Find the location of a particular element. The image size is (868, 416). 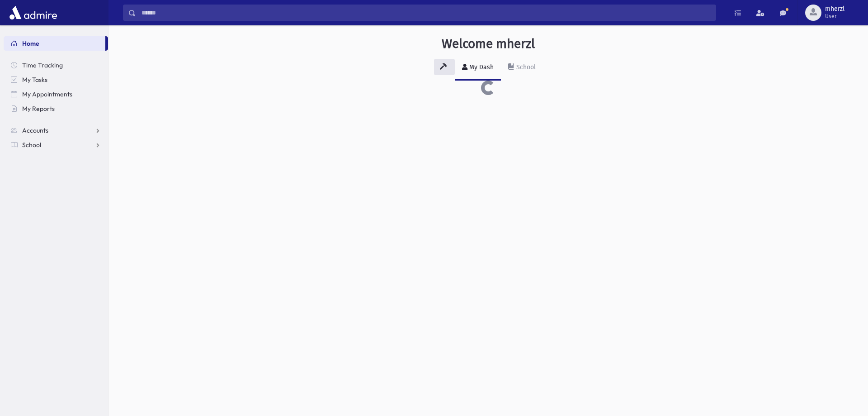

a: Home is located at coordinates (54, 44).